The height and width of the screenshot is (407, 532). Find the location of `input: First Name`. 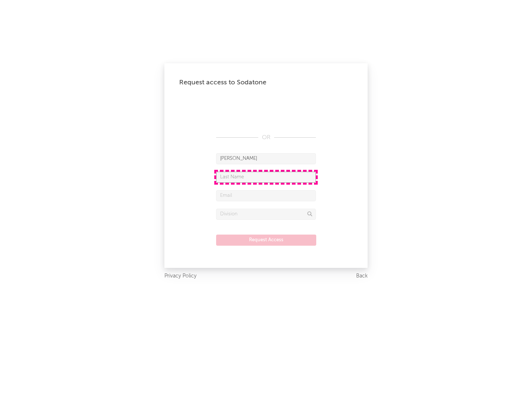

input: First Name is located at coordinates (266, 159).